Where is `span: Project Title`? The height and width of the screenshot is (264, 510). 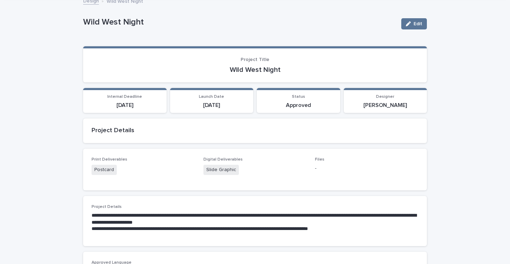
span: Project Title is located at coordinates (255, 60).